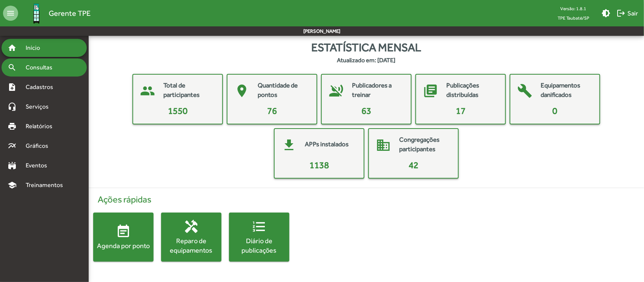 This screenshot has height=282, width=644. What do you see at coordinates (627, 13) in the screenshot?
I see `button: Sair` at bounding box center [627, 13].